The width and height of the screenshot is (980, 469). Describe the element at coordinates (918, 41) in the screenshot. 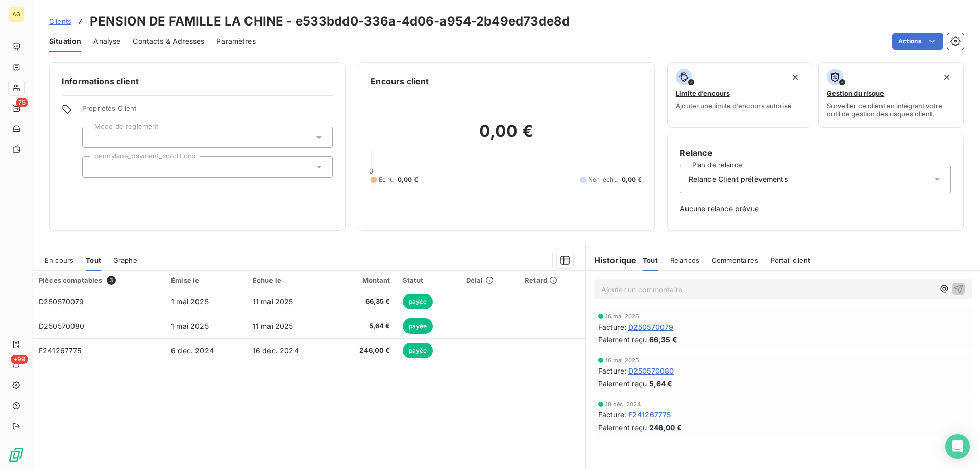

I see `button: Actions` at that location.